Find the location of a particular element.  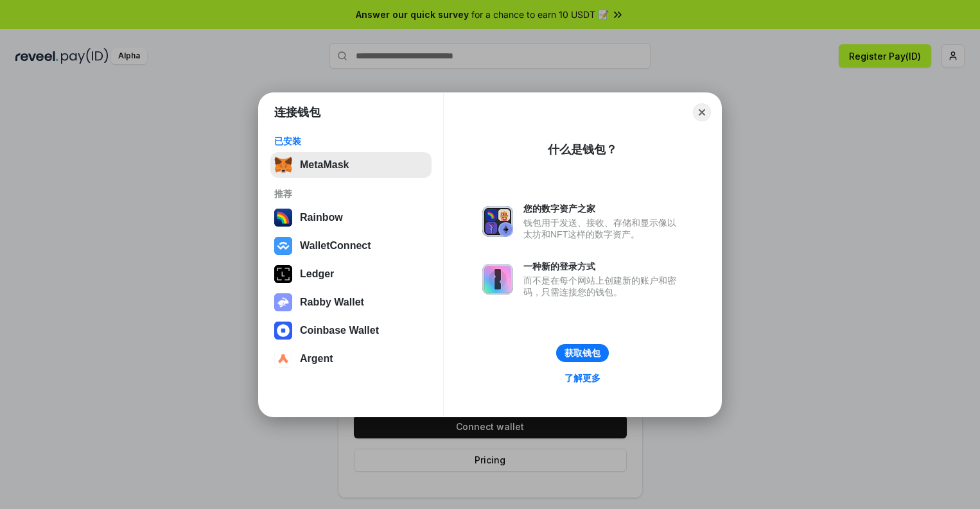

div: MetaMask is located at coordinates (324, 165).